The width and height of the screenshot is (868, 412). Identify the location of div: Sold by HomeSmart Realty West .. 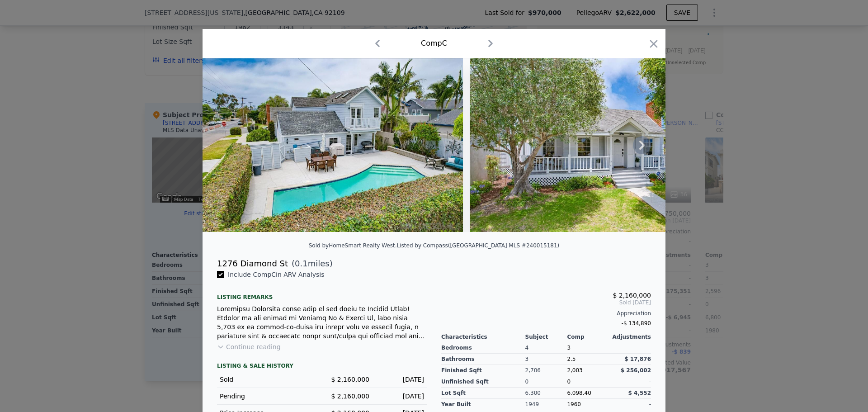
(353, 245).